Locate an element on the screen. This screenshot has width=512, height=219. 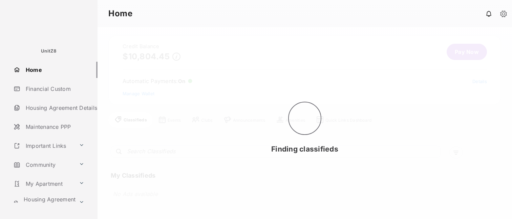
strong: Home is located at coordinates (120, 14).